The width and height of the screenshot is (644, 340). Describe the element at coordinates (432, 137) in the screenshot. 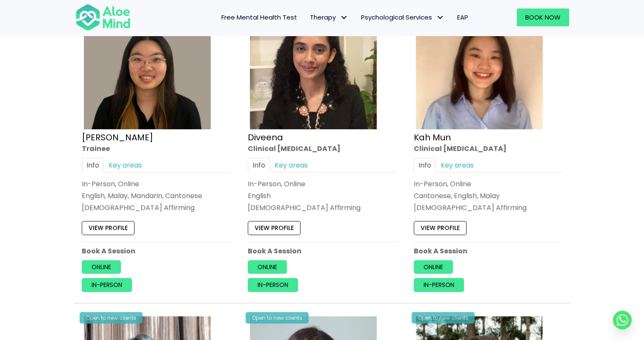

I see `a: Kah Mun` at that location.